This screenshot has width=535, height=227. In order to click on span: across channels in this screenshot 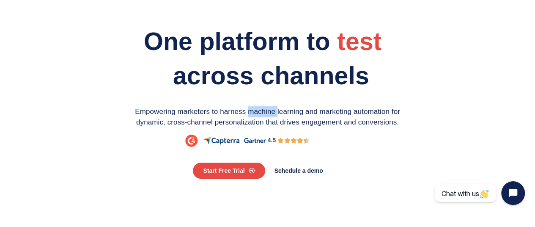, I will do `click(271, 76)`.